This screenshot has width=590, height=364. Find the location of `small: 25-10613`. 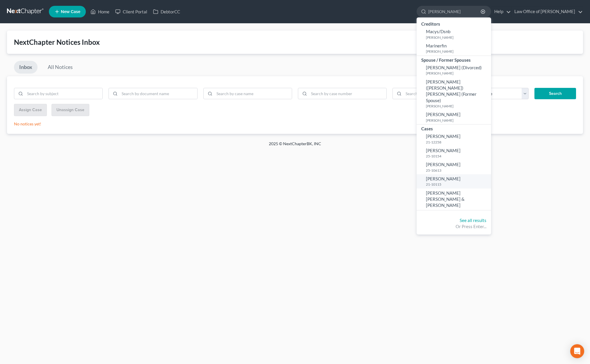

small: 25-10613 is located at coordinates (457, 170).